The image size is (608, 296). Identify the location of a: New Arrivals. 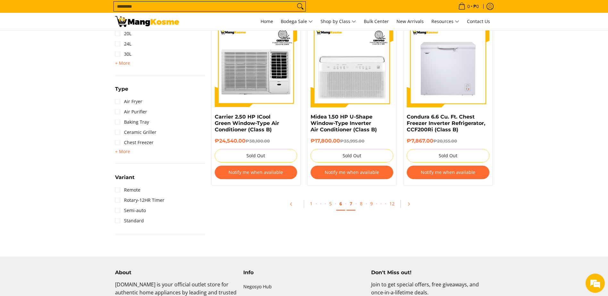
(410, 21).